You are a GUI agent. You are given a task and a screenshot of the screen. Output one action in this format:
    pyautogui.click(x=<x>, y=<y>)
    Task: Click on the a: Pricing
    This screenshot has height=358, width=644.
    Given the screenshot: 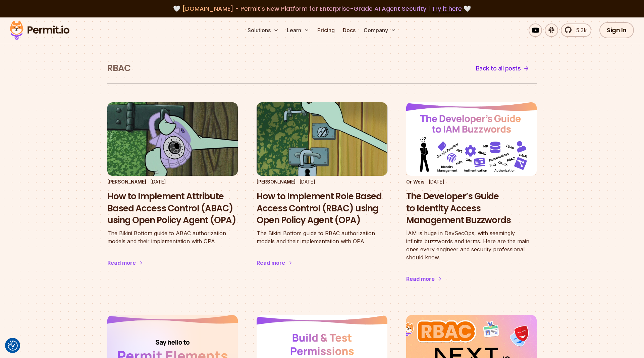 What is the action you would take?
    pyautogui.click(x=326, y=30)
    